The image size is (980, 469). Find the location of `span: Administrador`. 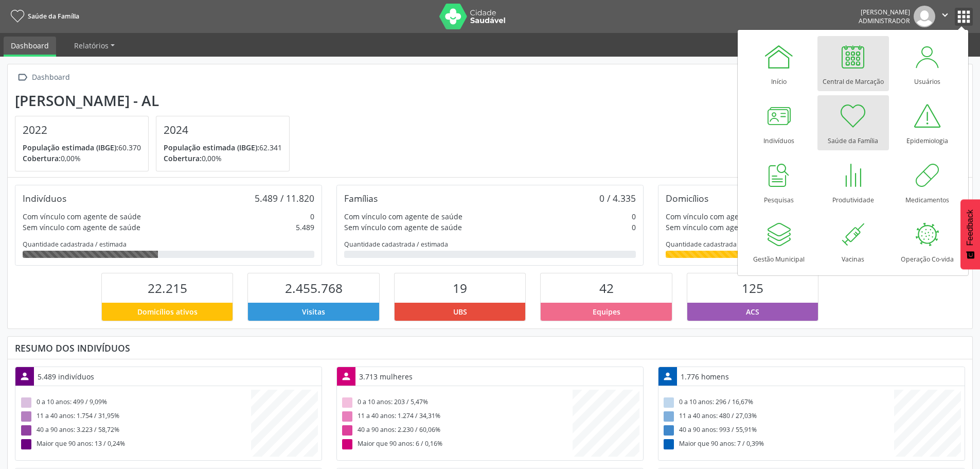

span: Administrador is located at coordinates (885, 20).